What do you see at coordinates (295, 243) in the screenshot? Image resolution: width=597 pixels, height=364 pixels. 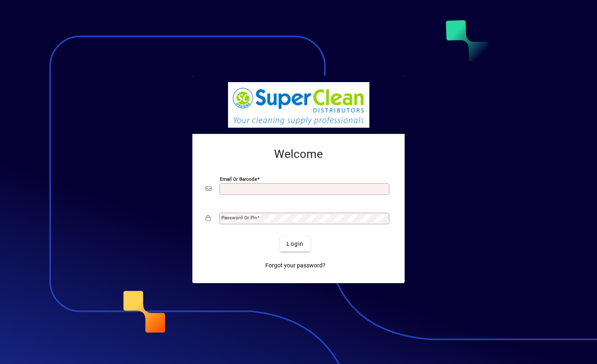 I see `span: Login` at bounding box center [295, 243].